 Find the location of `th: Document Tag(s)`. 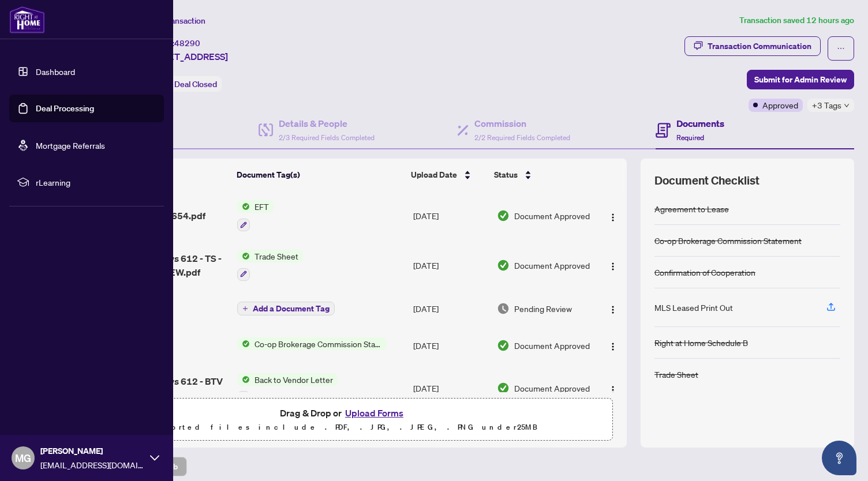

th: Document Tag(s) is located at coordinates (319, 175).